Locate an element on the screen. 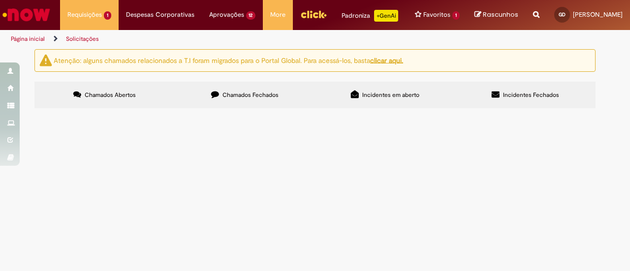 This screenshot has width=630, height=271. a: Solicitações is located at coordinates (82, 39).